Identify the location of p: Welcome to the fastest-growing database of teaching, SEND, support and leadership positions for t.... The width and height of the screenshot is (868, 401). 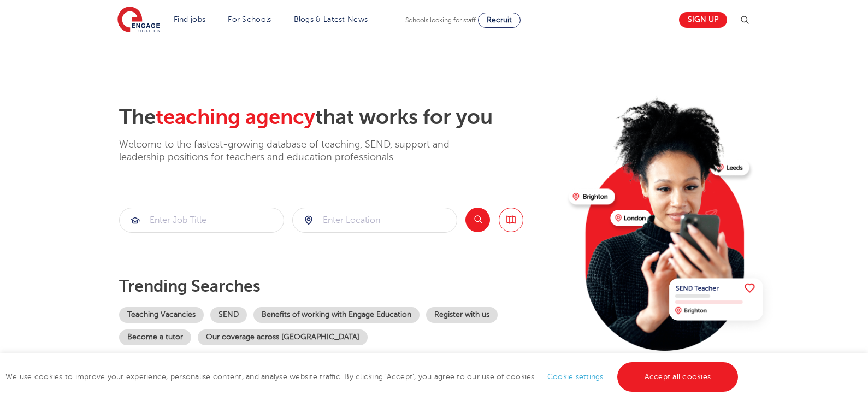
(299, 151).